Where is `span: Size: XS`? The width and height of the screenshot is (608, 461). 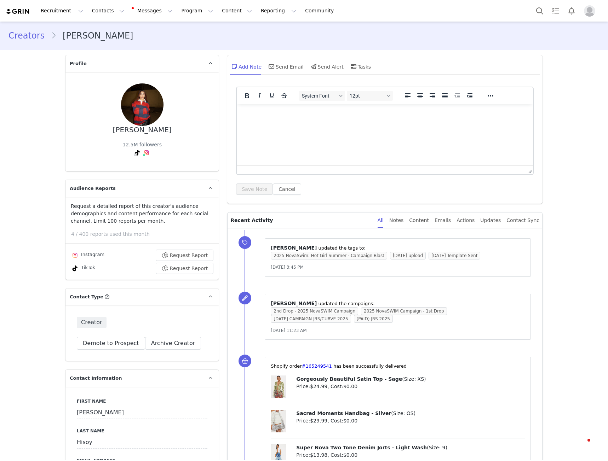 span: Size: XS is located at coordinates (414, 379).